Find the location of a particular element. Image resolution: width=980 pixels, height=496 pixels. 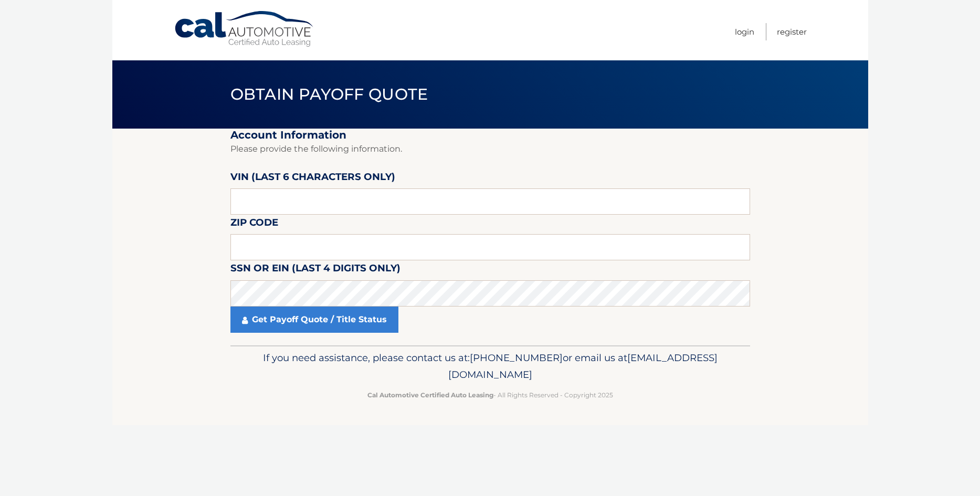

p: - All Rights Reserved - Copyright 2025 is located at coordinates (490, 395).